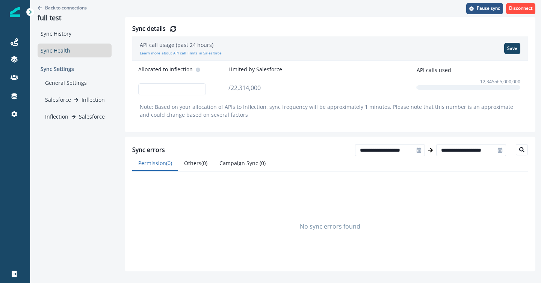 Image resolution: width=541 pixels, height=283 pixels. Describe the element at coordinates (434, 70) in the screenshot. I see `p: API calls used` at that location.